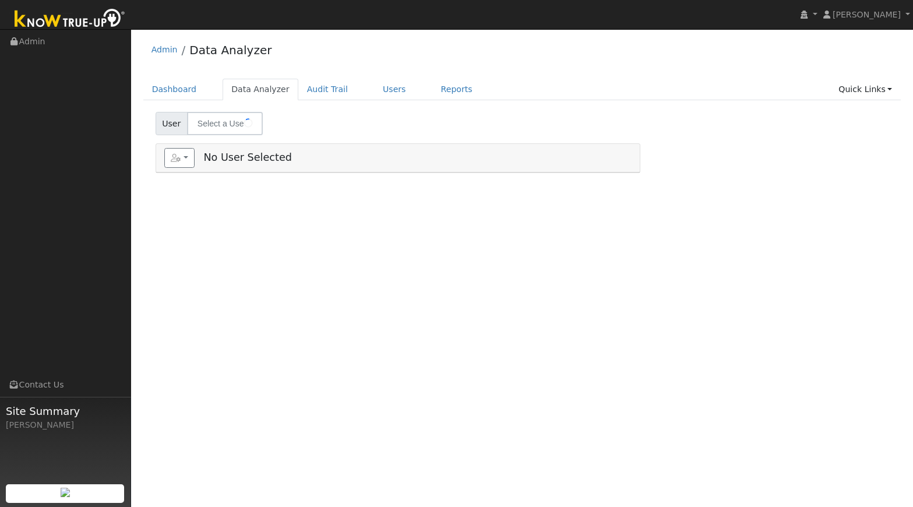 This screenshot has width=913, height=507. What do you see at coordinates (394, 89) in the screenshot?
I see `a: Users` at bounding box center [394, 89].